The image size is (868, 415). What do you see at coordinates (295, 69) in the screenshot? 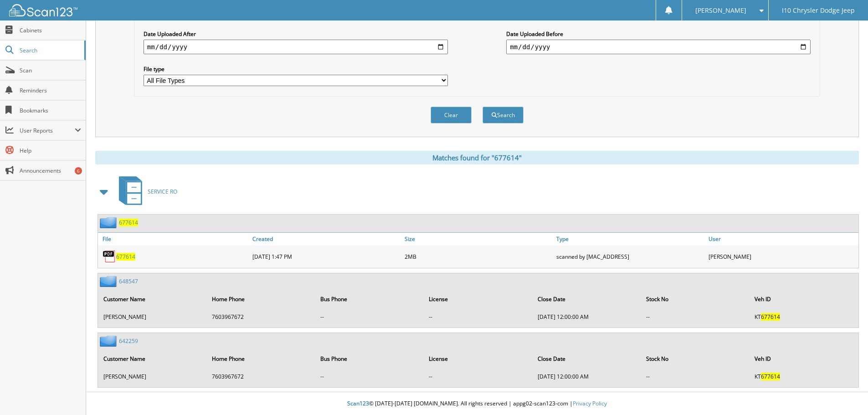
I see `label: File type` at bounding box center [295, 69].